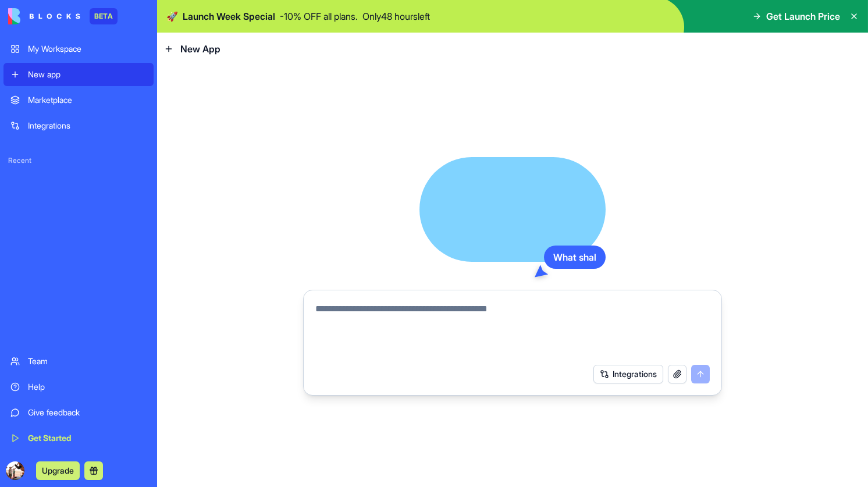 The width and height of the screenshot is (868, 487). What do you see at coordinates (87, 126) in the screenshot?
I see `div: Integrations` at bounding box center [87, 126].